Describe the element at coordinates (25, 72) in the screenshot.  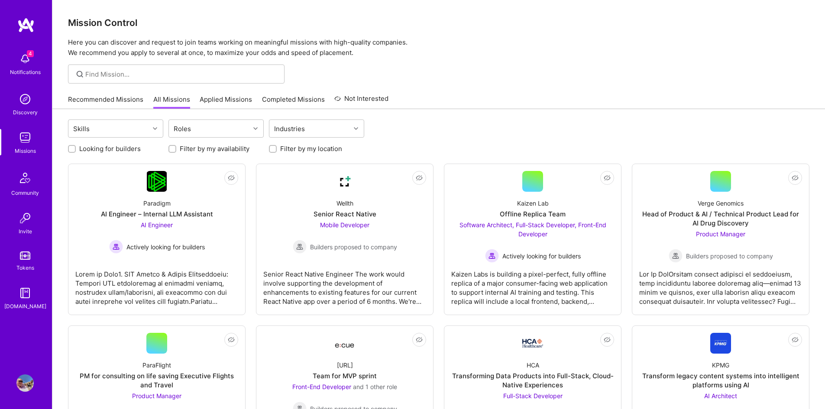
I see `div: Notifications` at that location.